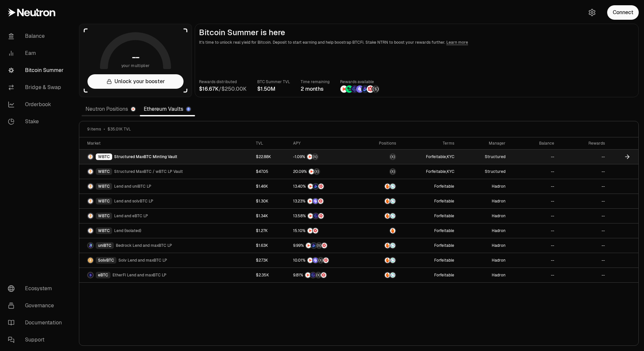 The image size is (644, 351). I want to click on span: Bedrock Lend and maxBTC LP, so click(144, 245).